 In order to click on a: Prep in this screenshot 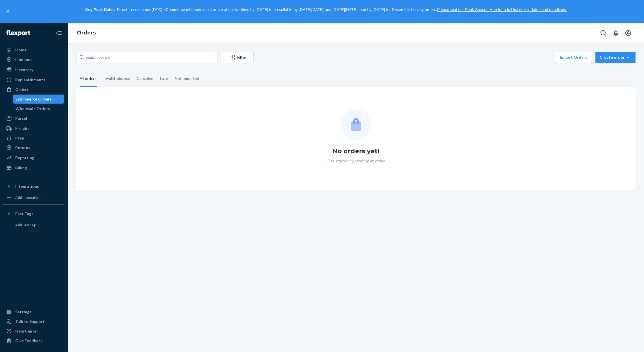, I will do `click(34, 138)`.